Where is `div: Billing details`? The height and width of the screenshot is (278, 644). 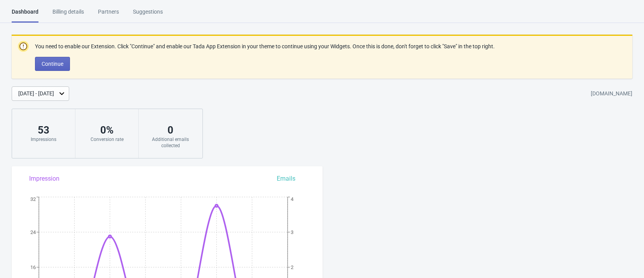
div: Billing details is located at coordinates (68, 15).